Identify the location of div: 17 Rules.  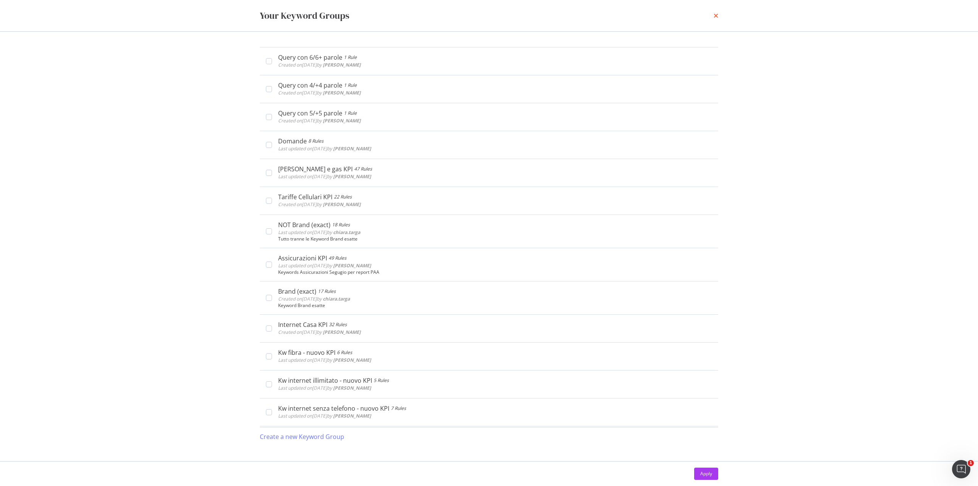
(327, 291).